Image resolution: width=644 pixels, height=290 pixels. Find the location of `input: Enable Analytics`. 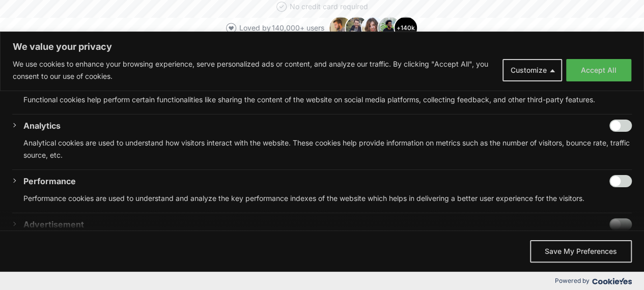

input: Enable Analytics is located at coordinates (620, 126).